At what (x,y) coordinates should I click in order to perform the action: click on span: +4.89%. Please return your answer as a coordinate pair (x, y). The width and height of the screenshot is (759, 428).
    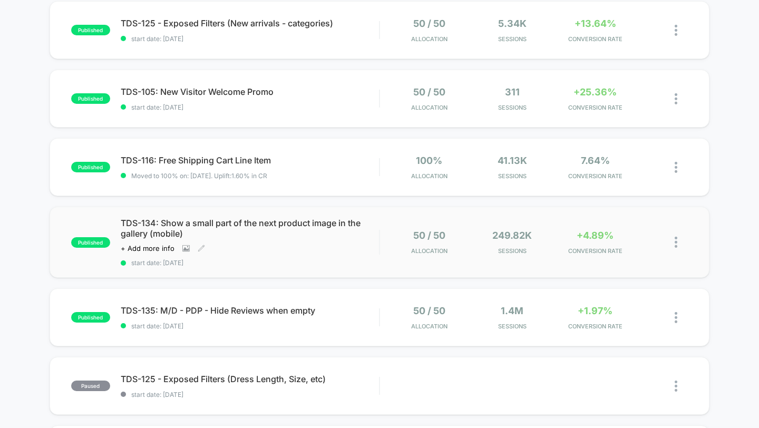
    Looking at the image, I should click on (595, 235).